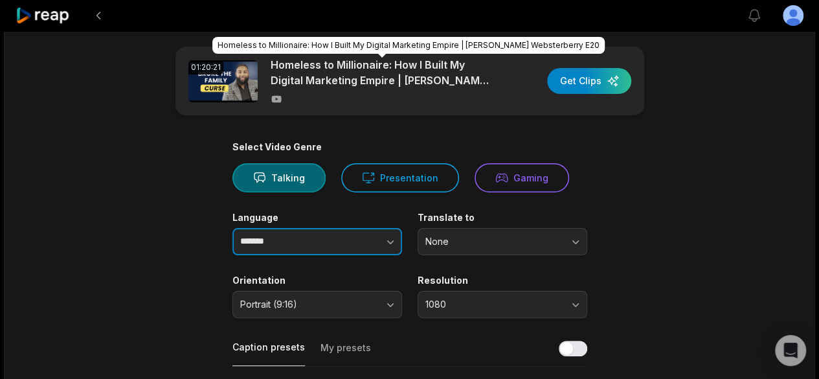 Image resolution: width=819 pixels, height=379 pixels. I want to click on span: Portrait (9:16), so click(308, 304).